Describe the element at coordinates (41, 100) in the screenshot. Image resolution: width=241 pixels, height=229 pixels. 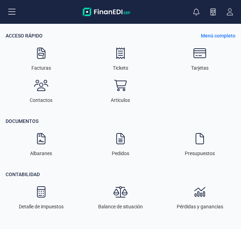
I see `span: Contactos` at that location.